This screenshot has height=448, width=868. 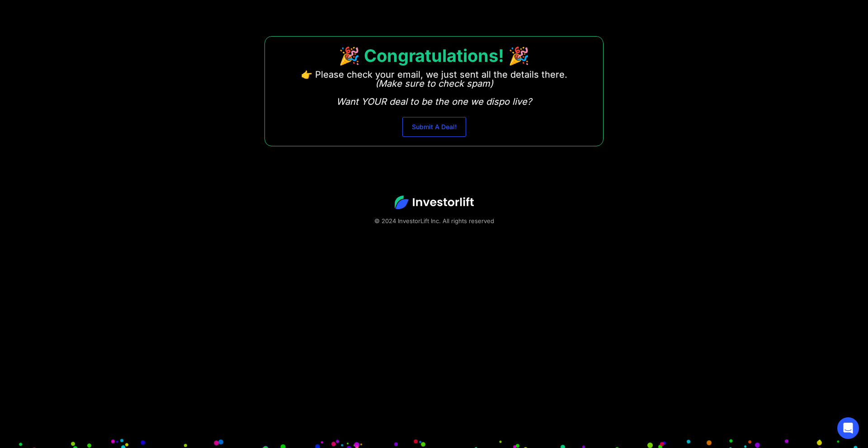 What do you see at coordinates (848, 428) in the screenshot?
I see `div: Open Intercom Messenger` at bounding box center [848, 428].